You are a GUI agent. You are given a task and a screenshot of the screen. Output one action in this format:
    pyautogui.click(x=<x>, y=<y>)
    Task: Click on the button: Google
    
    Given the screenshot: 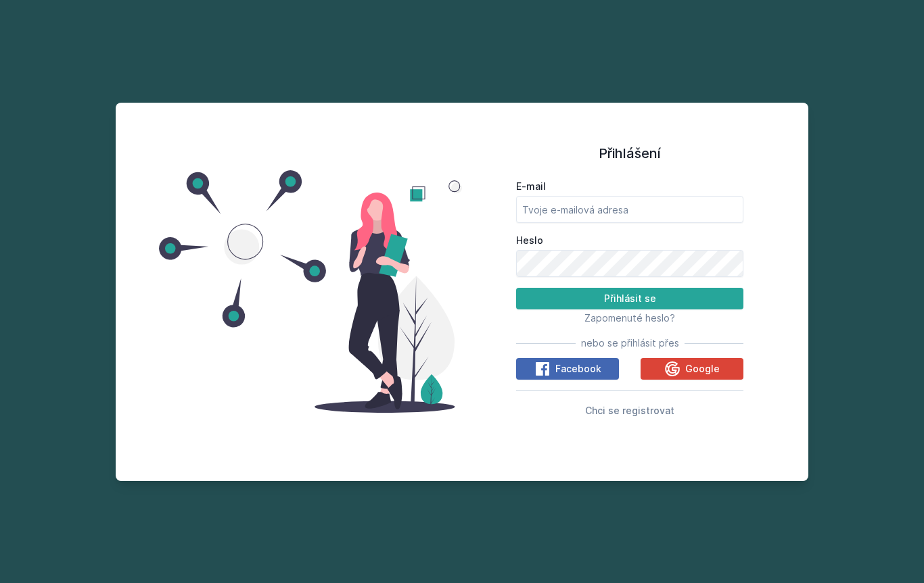 What is the action you would take?
    pyautogui.click(x=692, y=369)
    